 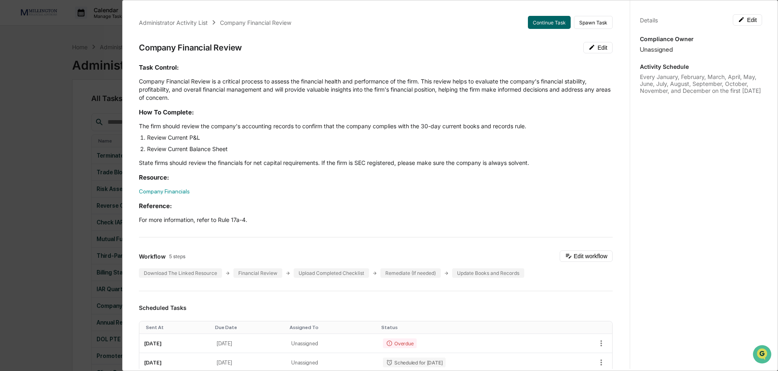 I want to click on a: Powered byPylon, so click(x=78, y=183).